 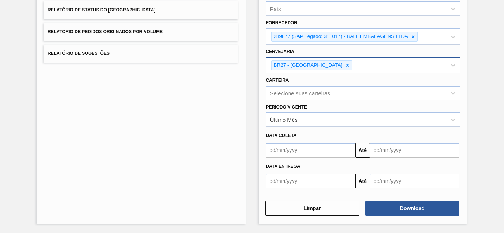 What do you see at coordinates (284, 120) in the screenshot?
I see `div: Último Mês` at bounding box center [284, 120].